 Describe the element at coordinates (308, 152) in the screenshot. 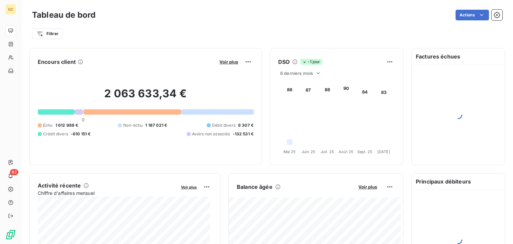

I see `tspan: Juin 25` at that location.